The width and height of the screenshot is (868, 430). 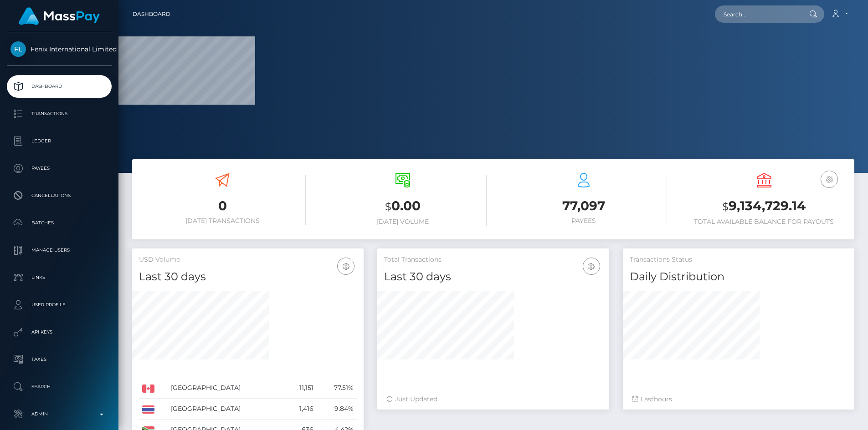 I want to click on a: API Keys, so click(x=59, y=332).